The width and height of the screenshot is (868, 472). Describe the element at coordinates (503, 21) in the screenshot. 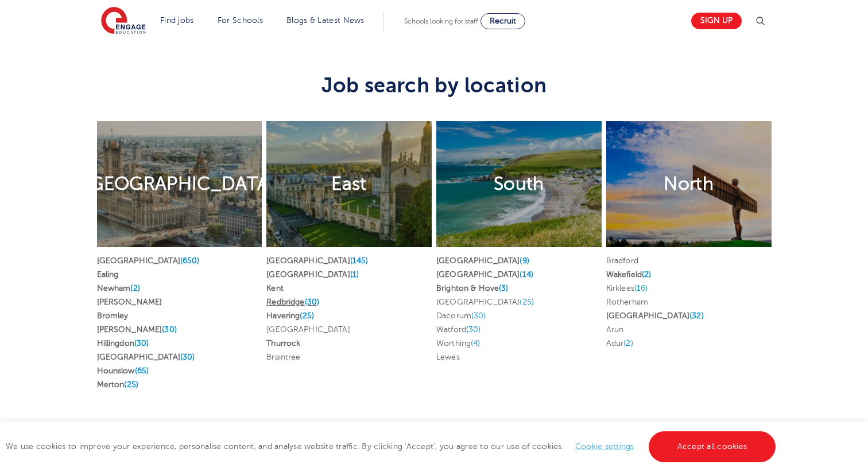

I see `a: Recruit` at that location.